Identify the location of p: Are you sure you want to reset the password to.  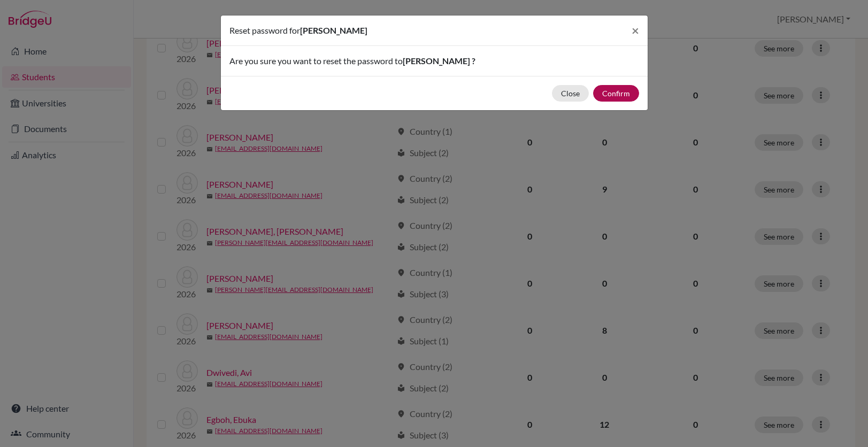
(434, 61).